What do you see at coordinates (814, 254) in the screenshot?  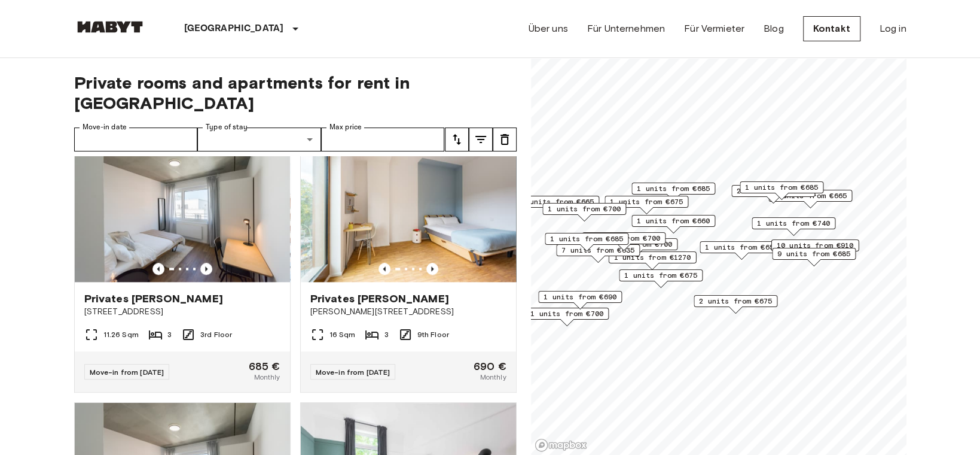 I see `span: 9 units from €685` at bounding box center [814, 254].